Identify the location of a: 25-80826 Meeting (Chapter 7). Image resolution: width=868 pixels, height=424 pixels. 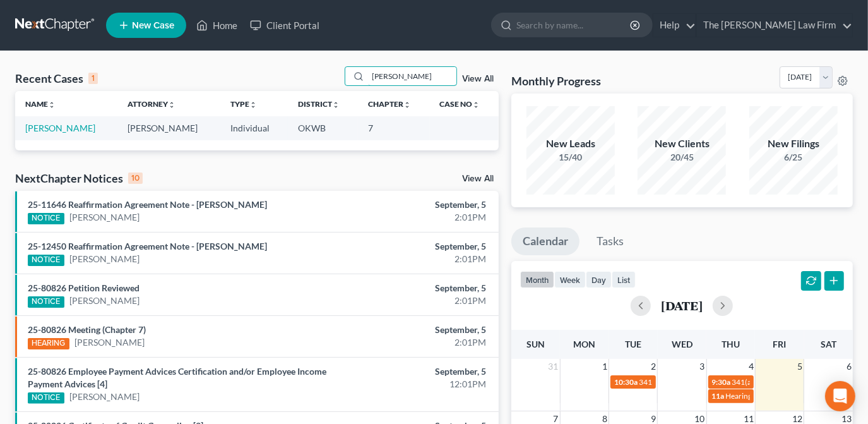
(86, 329).